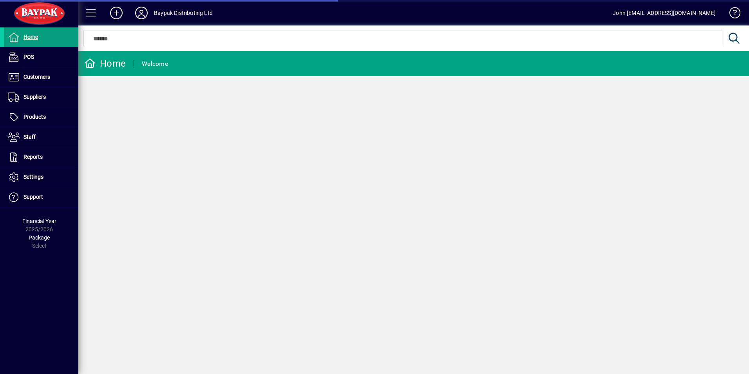  Describe the element at coordinates (33, 157) in the screenshot. I see `span: Reports` at that location.